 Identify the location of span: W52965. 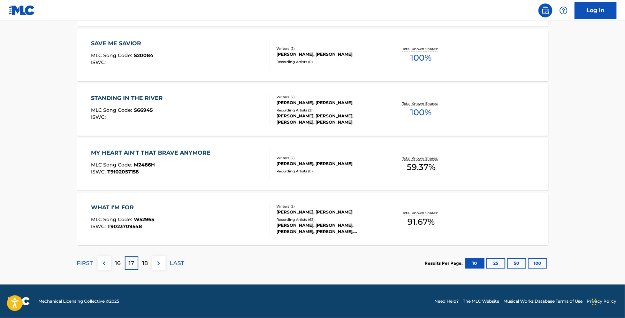
(144, 220).